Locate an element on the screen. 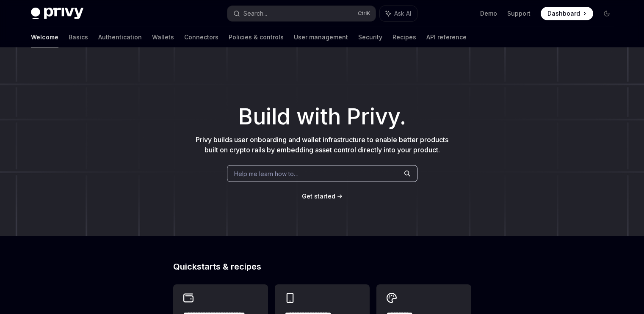 The image size is (644, 314). span: Build with Privy. is located at coordinates (322, 117).